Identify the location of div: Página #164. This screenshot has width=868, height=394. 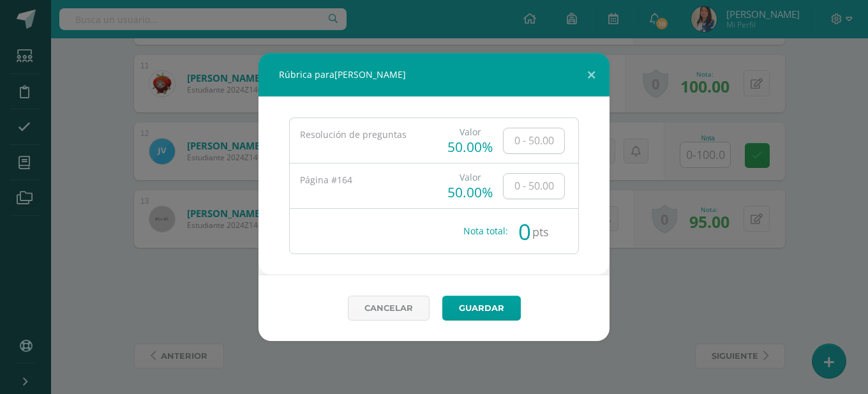
(362, 180).